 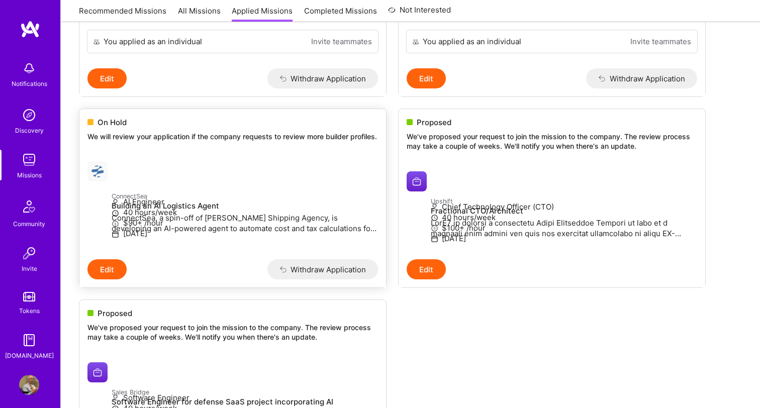 I want to click on a: Applied Missions, so click(x=262, y=14).